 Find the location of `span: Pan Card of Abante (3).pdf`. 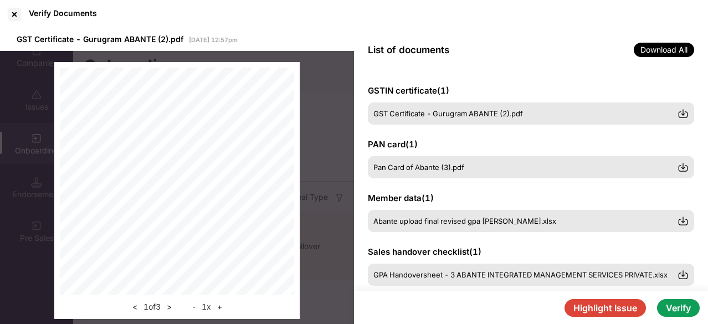

span: Pan Card of Abante (3).pdf is located at coordinates (419, 167).